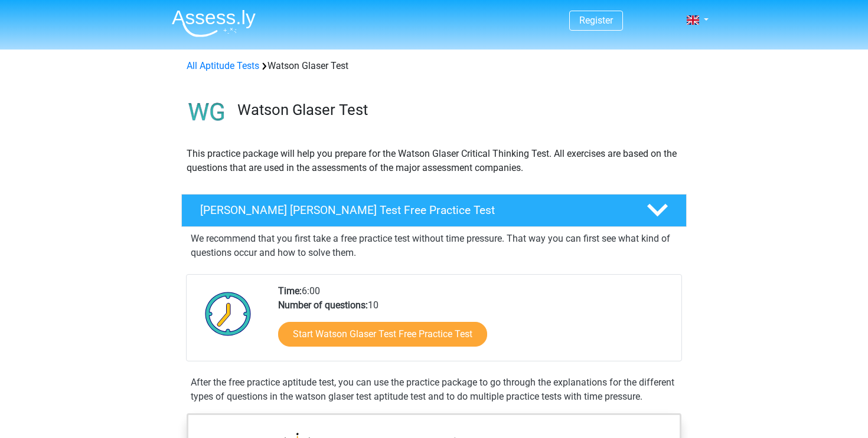 The height and width of the screenshot is (438, 868). What do you see at coordinates (206, 112) in the screenshot?
I see `img: watson glaser test` at bounding box center [206, 112].